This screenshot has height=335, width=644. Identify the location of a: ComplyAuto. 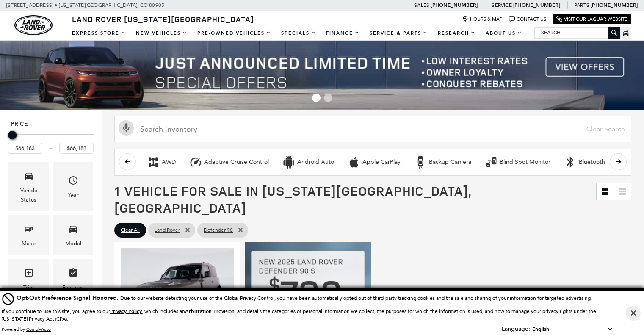
(39, 329).